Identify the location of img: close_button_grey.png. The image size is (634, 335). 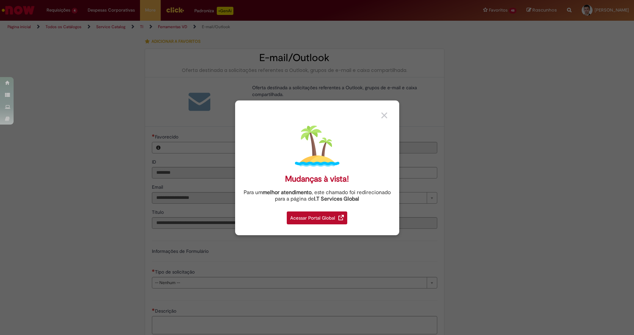
(384, 115).